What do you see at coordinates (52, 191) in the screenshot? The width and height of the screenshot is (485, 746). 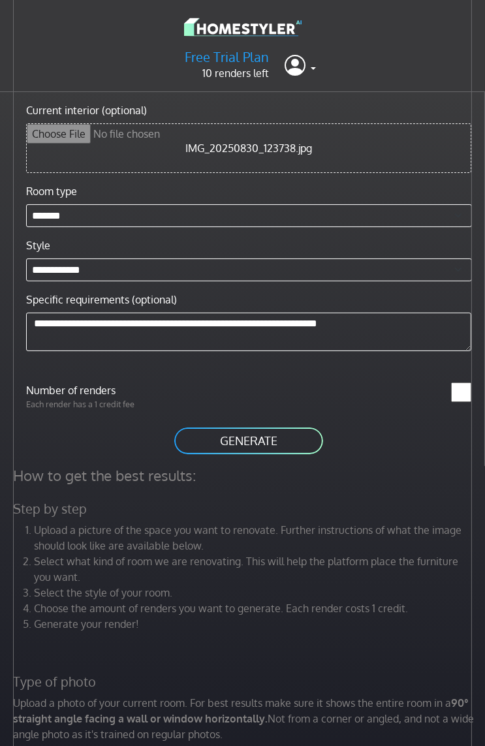 I see `label: Room type` at bounding box center [52, 191].